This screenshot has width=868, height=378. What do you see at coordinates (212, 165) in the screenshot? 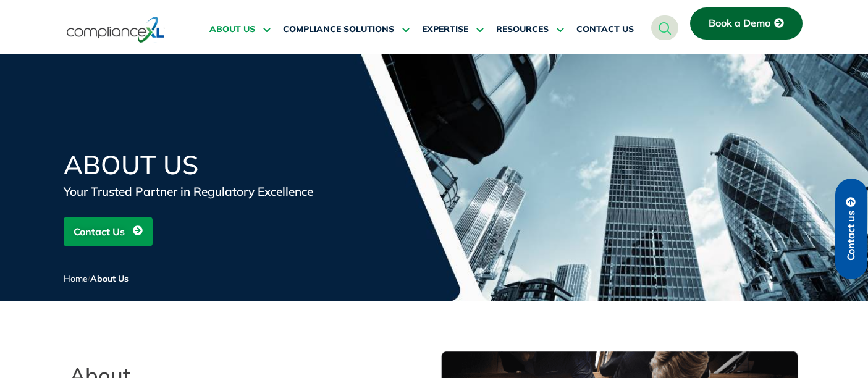
I see `h1: About Us` at bounding box center [212, 165].